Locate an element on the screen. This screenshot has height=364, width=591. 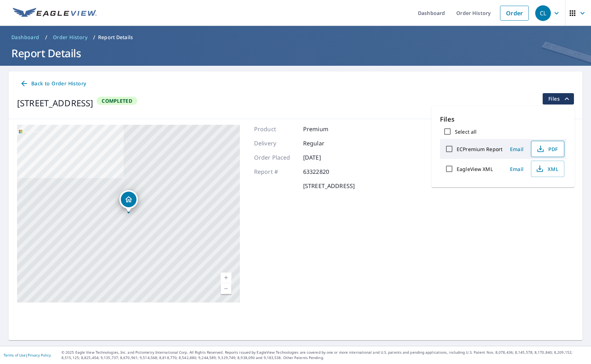
div: Dropped pin, building 1, Residential property, 860 Sorrento Rd Jacksonville, FL 32207 is located at coordinates (129, 201).